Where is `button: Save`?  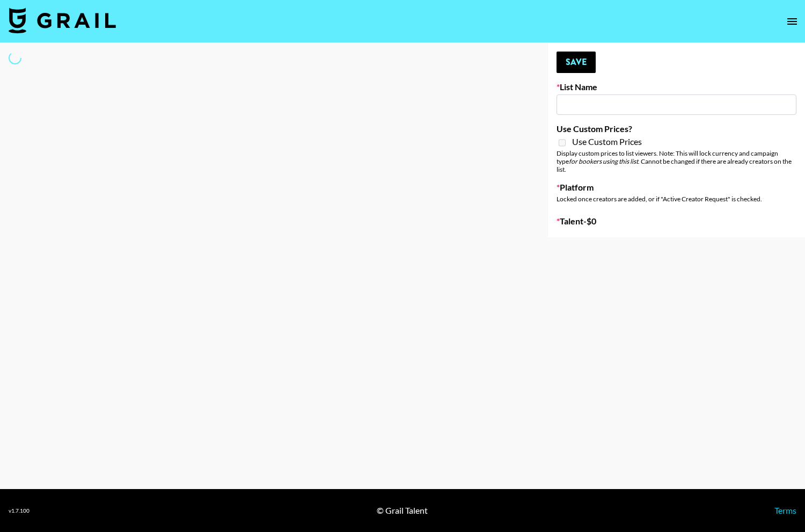
button: Save is located at coordinates (576, 62).